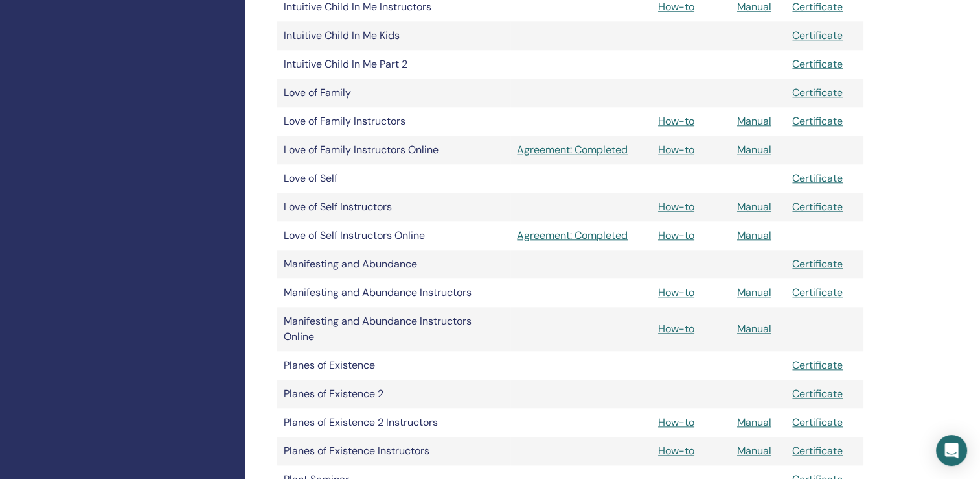 This screenshot has height=479, width=980. What do you see at coordinates (394, 393) in the screenshot?
I see `td: Planes of Existence 2` at bounding box center [394, 393].